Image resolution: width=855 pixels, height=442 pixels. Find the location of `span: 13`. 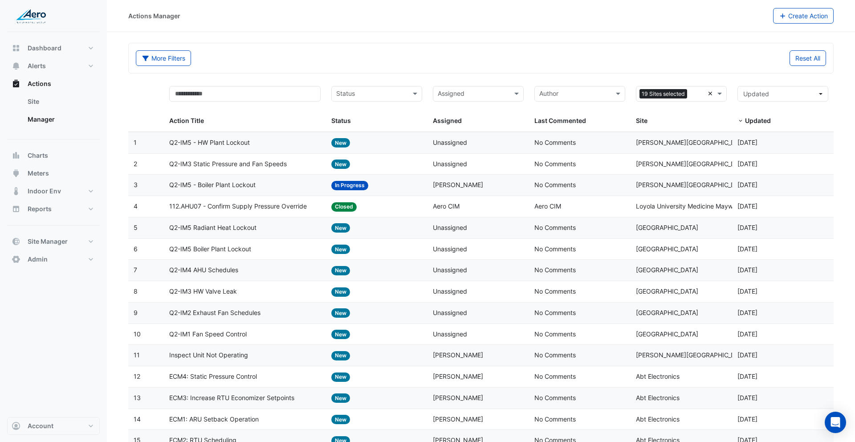

span: 13 is located at coordinates (137, 397).